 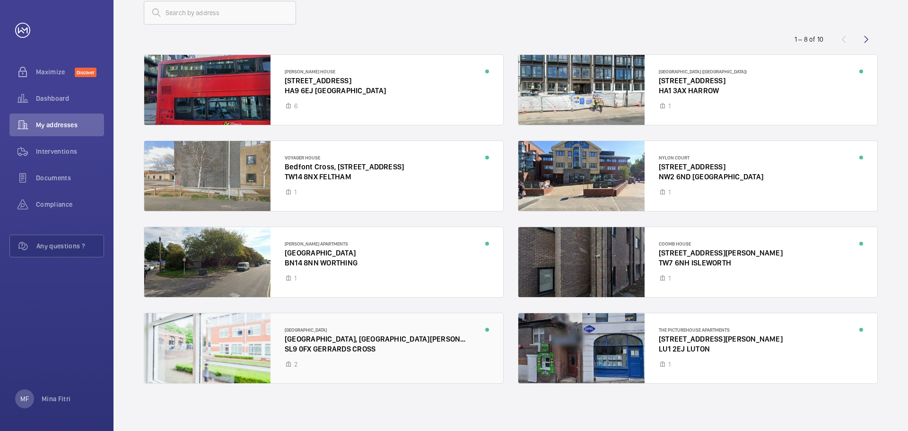 What do you see at coordinates (70, 125) in the screenshot?
I see `span: My addresses` at bounding box center [70, 125].